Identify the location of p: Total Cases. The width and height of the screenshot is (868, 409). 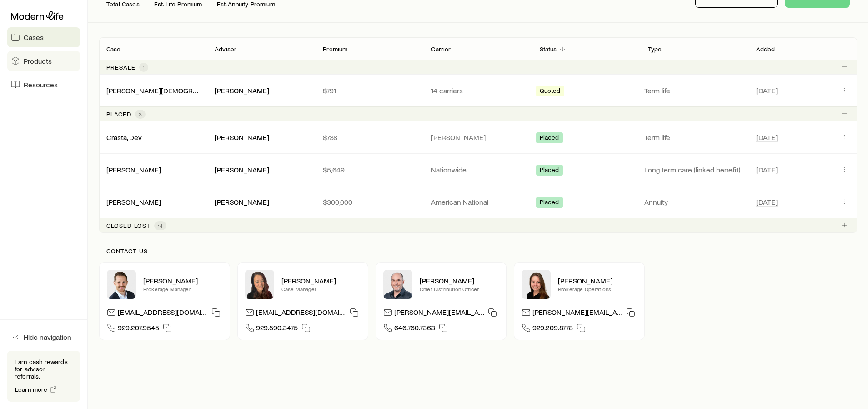
(123, 4).